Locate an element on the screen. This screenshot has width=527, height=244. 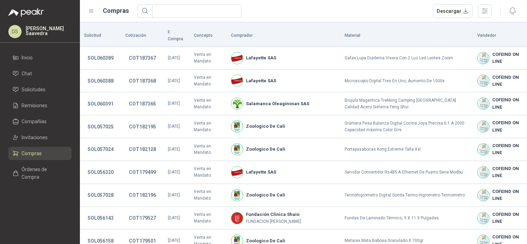
th: Vendedor is located at coordinates (500, 36).